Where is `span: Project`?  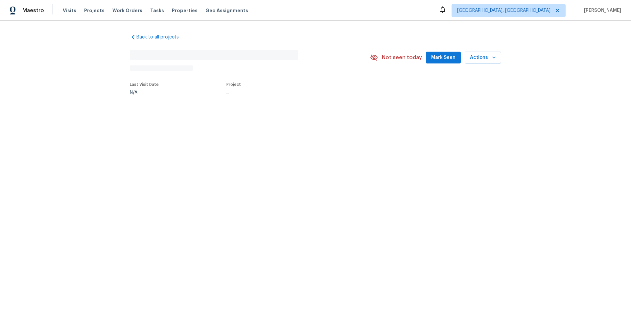
span: Project is located at coordinates (234, 84).